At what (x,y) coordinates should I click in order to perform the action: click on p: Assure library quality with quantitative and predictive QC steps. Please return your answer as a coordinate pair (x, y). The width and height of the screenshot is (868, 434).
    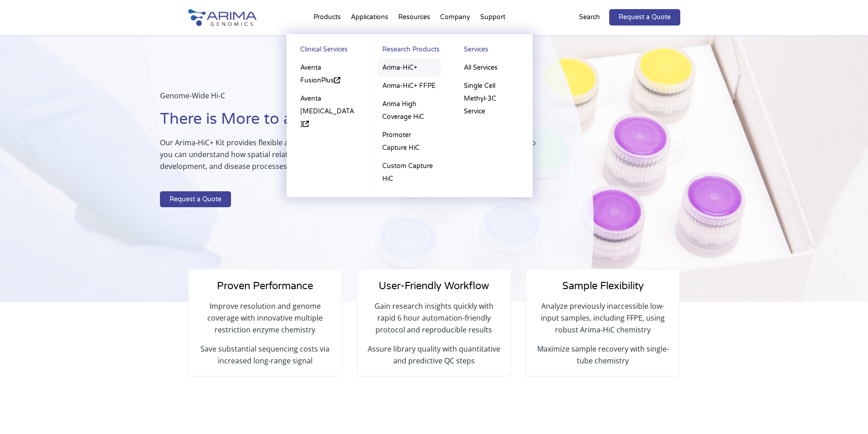
    Looking at the image, I should click on (434, 355).